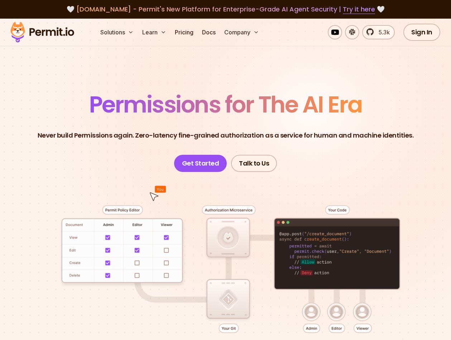 The image size is (451, 340). I want to click on a: Try it here, so click(359, 9).